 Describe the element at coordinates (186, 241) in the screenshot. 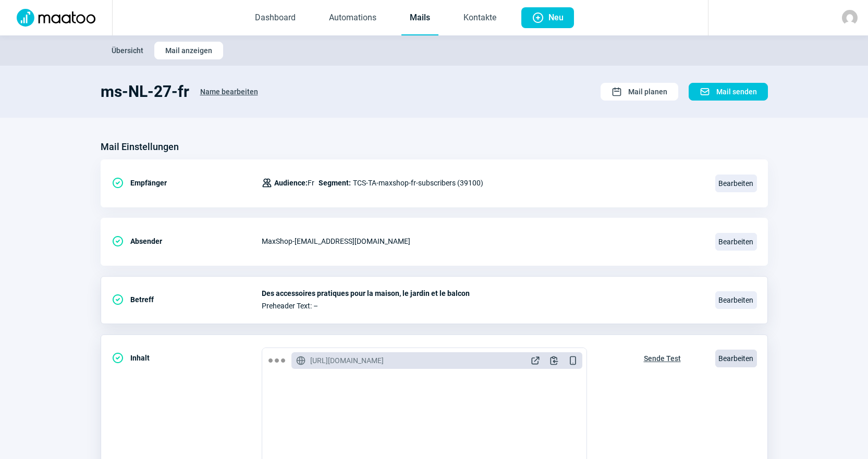

I see `div: Absender` at that location.